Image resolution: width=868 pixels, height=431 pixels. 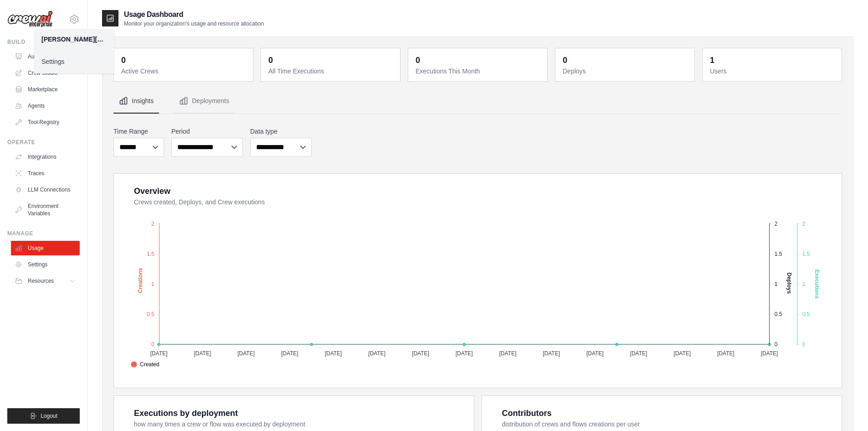 I want to click on a: Tool Registry, so click(x=45, y=122).